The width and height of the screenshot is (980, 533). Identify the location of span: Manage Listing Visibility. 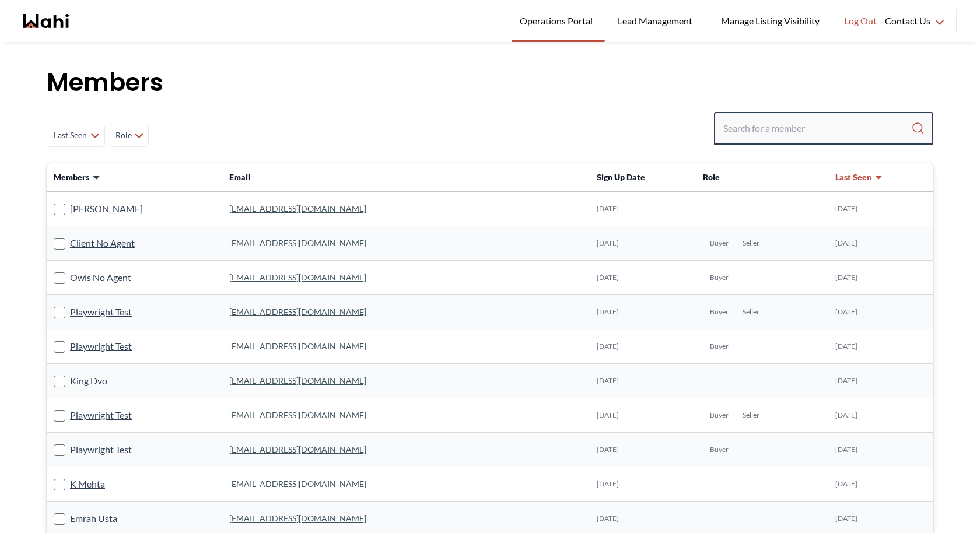
(770, 21).